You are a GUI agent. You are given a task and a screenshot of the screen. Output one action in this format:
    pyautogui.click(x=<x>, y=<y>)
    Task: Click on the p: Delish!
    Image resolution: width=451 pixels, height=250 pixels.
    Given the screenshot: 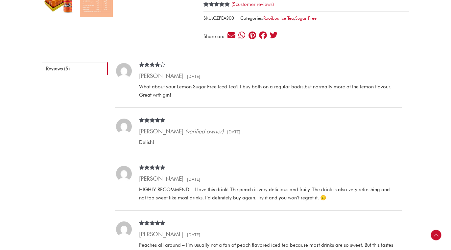 What is the action you would take?
    pyautogui.click(x=266, y=142)
    